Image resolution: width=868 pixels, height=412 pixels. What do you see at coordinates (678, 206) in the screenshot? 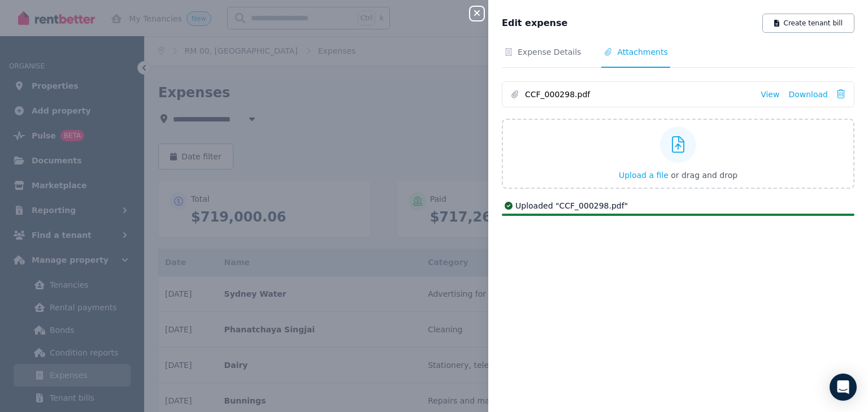
I see `div: Uploaded " CCF_000298.pdf "` at bounding box center [678, 206].